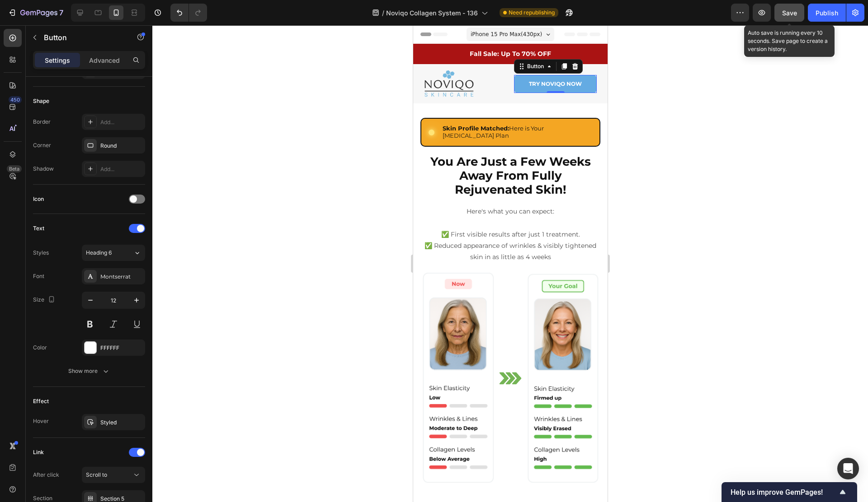 Image resolution: width=868 pixels, height=502 pixels. I want to click on div: Styles, so click(41, 253).